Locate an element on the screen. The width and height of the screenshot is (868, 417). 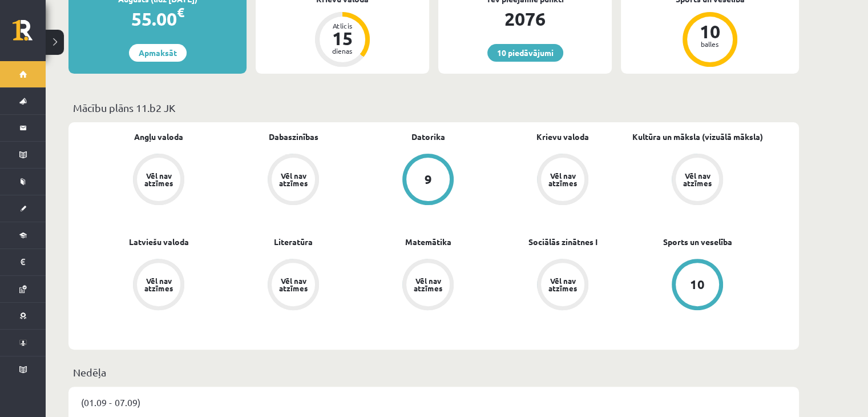
a: Sports un veselība is located at coordinates (697, 242).